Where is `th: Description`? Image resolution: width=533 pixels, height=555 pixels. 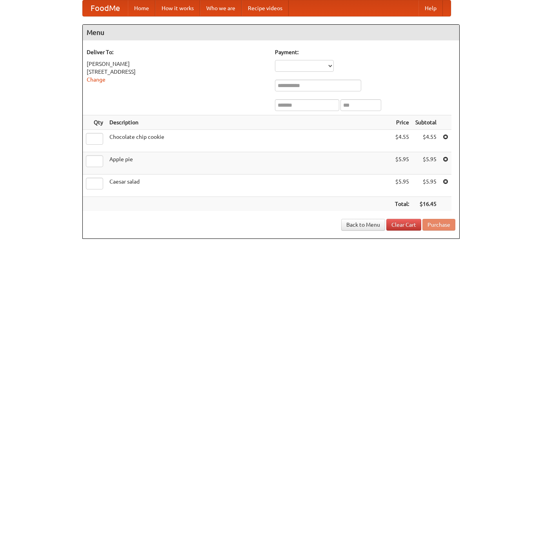 th: Description is located at coordinates (249, 122).